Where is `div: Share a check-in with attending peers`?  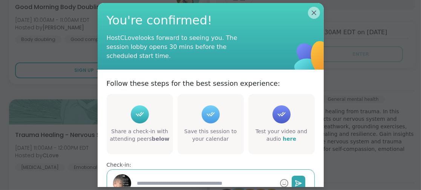
div: Share a check-in with attending peers is located at coordinates (140, 135).